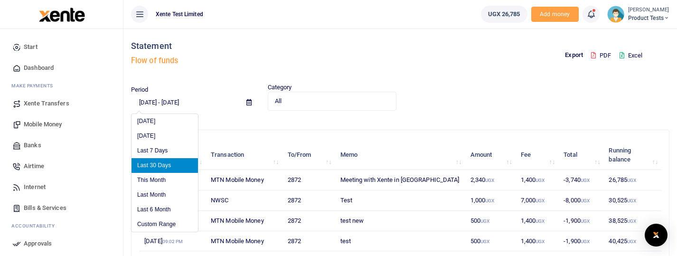 The width and height of the screenshot is (677, 256). I want to click on button: PDF, so click(601, 56).